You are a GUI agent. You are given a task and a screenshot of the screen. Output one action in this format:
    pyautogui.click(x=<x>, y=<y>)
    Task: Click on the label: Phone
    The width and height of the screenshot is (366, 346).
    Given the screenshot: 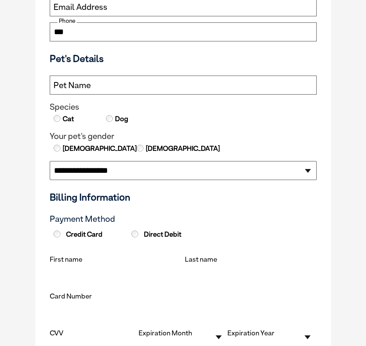 What is the action you would take?
    pyautogui.click(x=67, y=21)
    